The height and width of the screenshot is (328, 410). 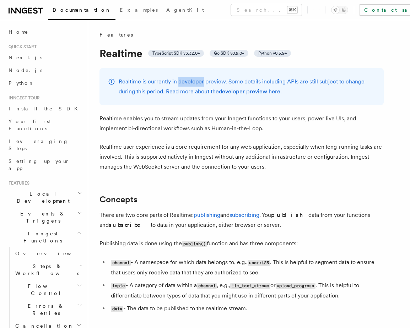 I want to click on button: Events & Triggers, so click(x=44, y=217).